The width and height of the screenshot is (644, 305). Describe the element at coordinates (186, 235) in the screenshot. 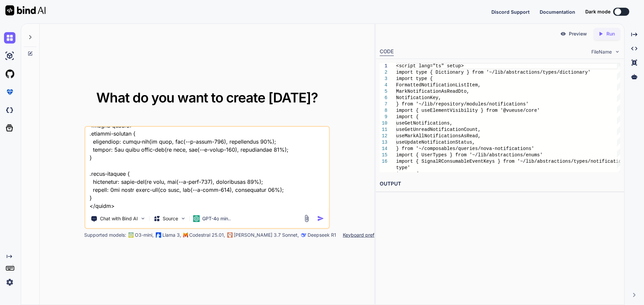

I see `img: Mistral-AI` at that location.